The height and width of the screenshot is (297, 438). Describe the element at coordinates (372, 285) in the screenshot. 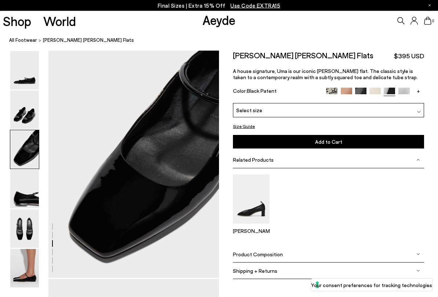

I see `button: Your consent preferences for tracking technologies` at that location.